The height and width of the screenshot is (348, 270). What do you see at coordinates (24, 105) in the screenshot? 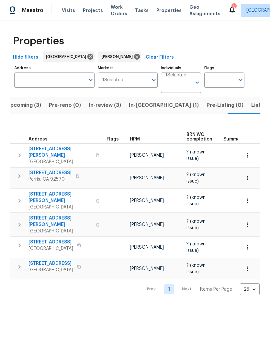
I see `span: Upcoming (3)` at bounding box center [24, 105].